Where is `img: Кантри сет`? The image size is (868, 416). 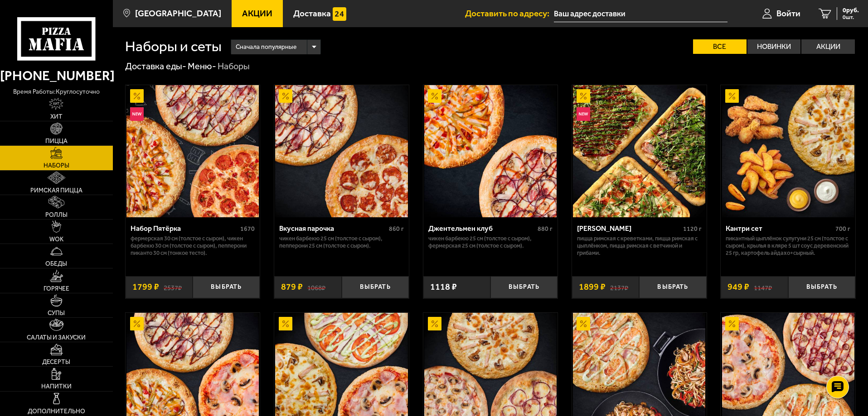 img: Кантри сет is located at coordinates (788, 152).